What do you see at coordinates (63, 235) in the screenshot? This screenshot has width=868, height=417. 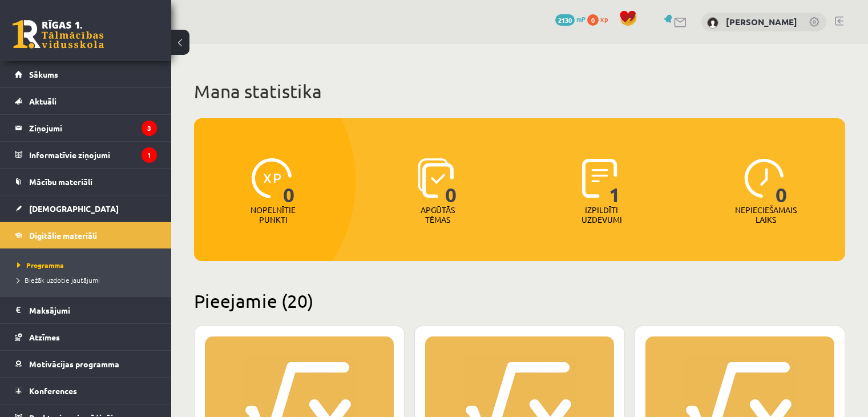 I see `span: Digitālie materiāli` at bounding box center [63, 235].